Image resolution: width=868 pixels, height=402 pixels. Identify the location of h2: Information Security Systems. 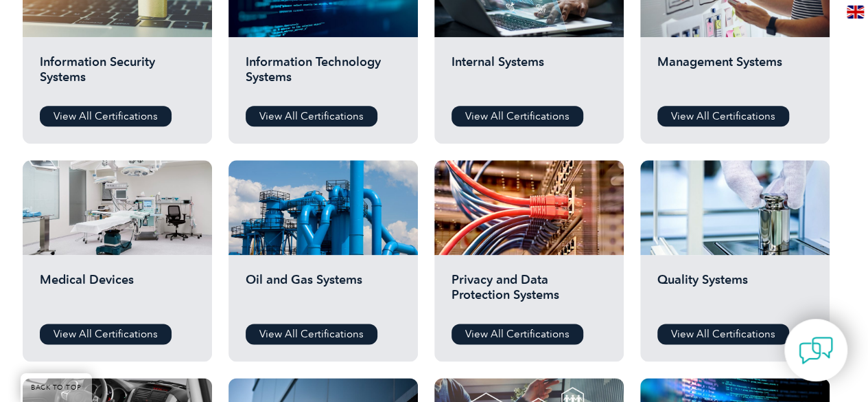
(117, 75).